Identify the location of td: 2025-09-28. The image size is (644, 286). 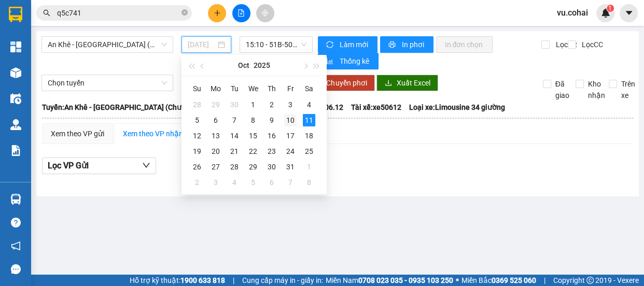
(197, 105).